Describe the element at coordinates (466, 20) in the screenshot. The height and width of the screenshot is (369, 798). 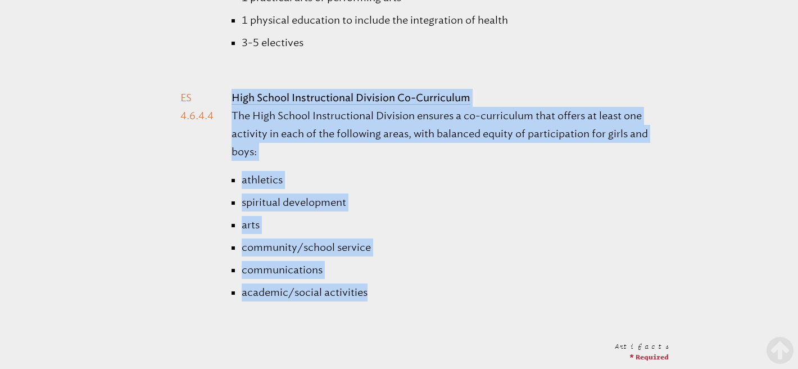
I see `li: 1 physical education to include the integration of health` at that location.